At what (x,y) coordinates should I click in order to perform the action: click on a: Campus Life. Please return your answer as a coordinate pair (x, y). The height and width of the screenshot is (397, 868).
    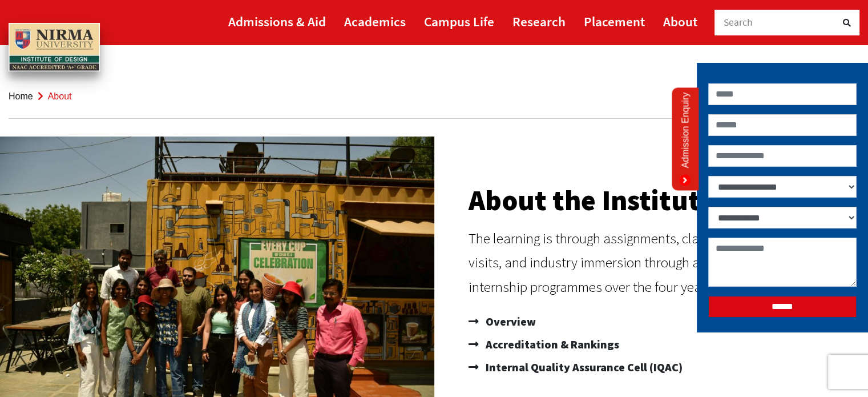
    Looking at the image, I should click on (459, 21).